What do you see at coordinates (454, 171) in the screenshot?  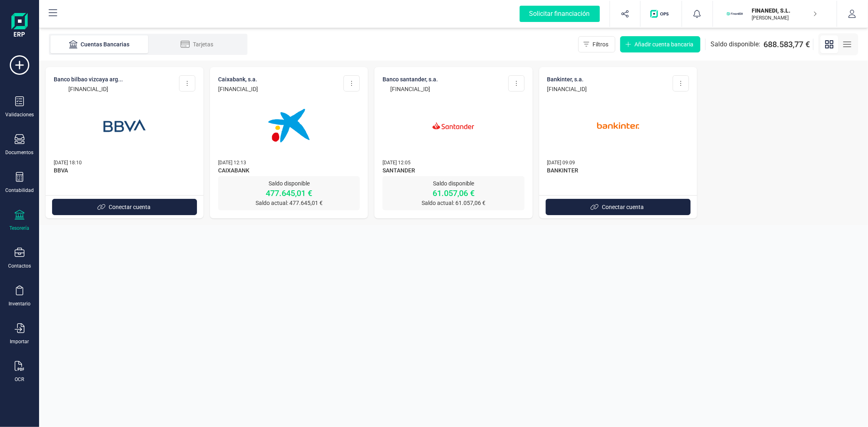 I see `span: SANTANDER` at bounding box center [454, 171].